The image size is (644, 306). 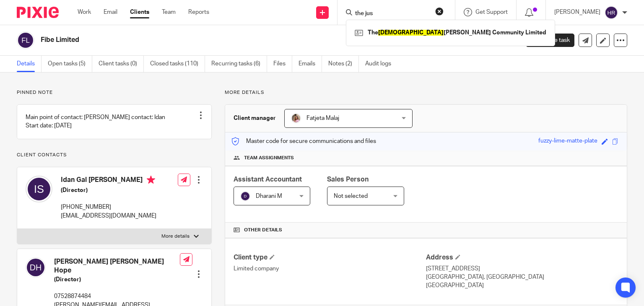 I want to click on a: Work, so click(x=85, y=12).